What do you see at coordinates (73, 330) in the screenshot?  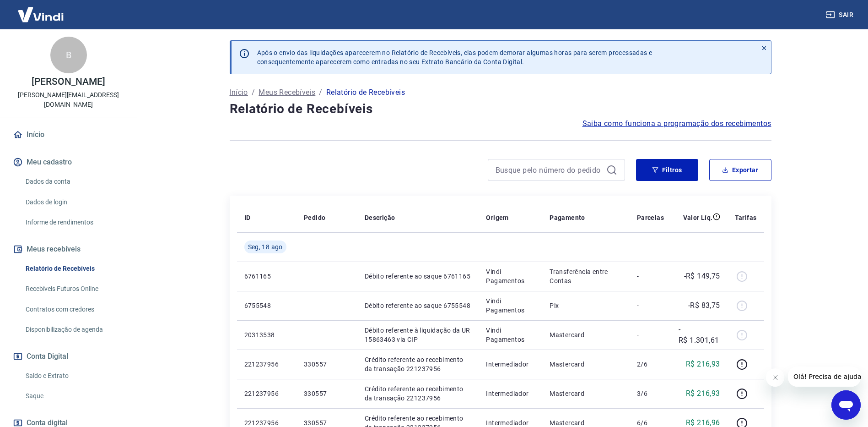 I see `a: Disponibilização de agenda` at bounding box center [73, 330].